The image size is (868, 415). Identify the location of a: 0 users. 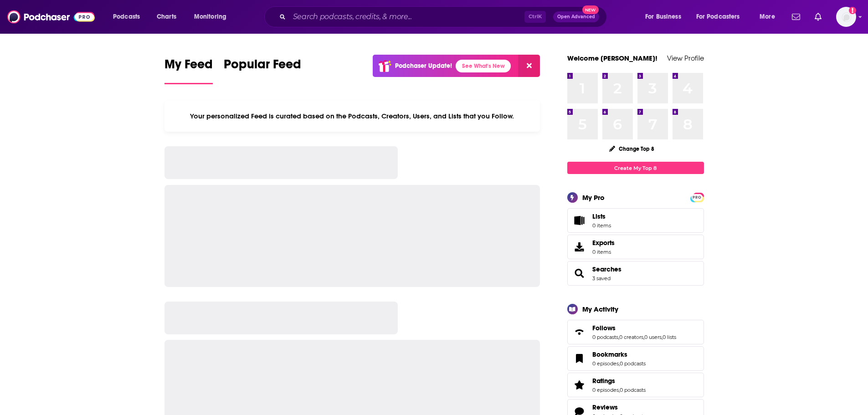
(653, 337).